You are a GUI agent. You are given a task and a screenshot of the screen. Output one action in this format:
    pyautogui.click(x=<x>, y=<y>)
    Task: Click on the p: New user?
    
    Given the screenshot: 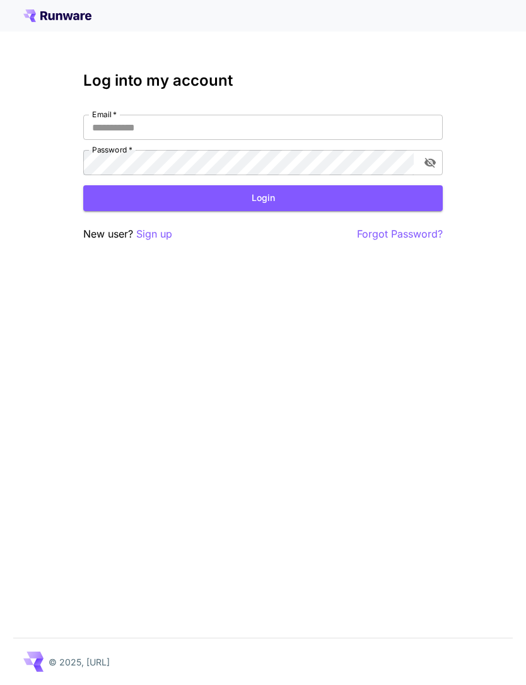 What is the action you would take?
    pyautogui.click(x=127, y=234)
    